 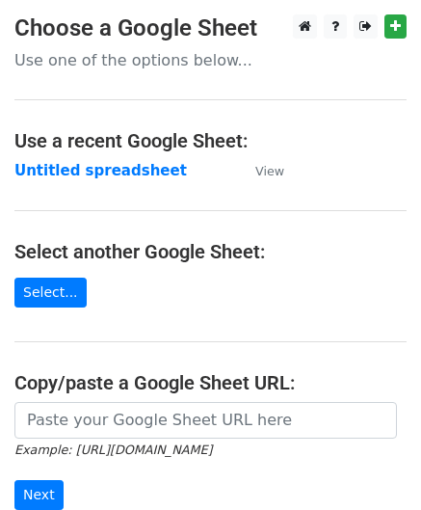 What do you see at coordinates (100, 171) in the screenshot?
I see `strong: Untitled spreadsheet` at bounding box center [100, 171].